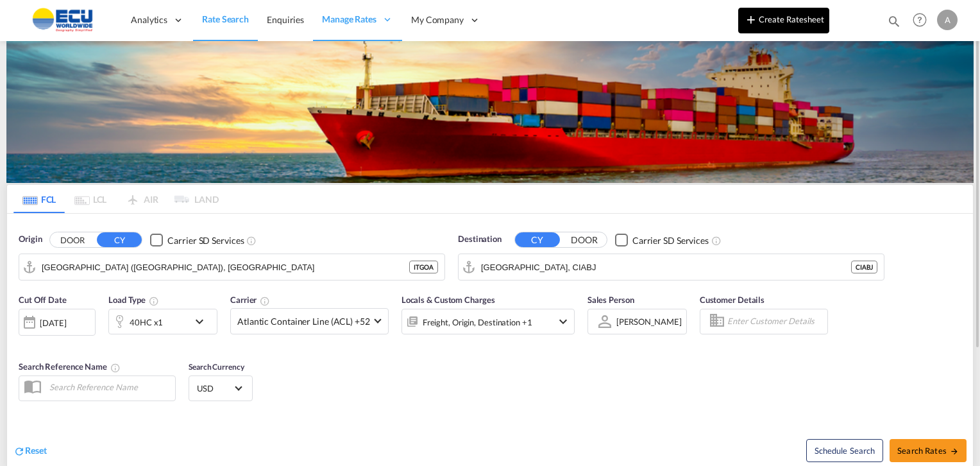 This screenshot has width=980, height=466. What do you see at coordinates (115, 367) in the screenshot?
I see `md-icon: Your search will be saved by the below given name` at bounding box center [115, 367].